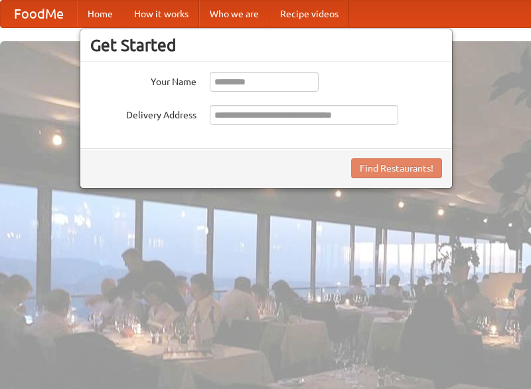 This screenshot has height=389, width=531. What do you see at coordinates (397, 168) in the screenshot?
I see `button: Find Restaurants!` at bounding box center [397, 168].